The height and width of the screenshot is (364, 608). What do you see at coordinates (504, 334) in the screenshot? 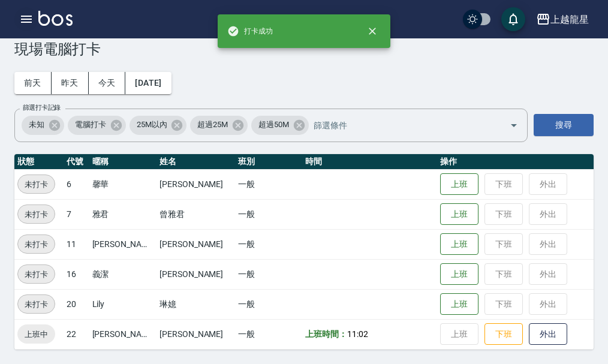
I see `button: 下班` at bounding box center [504, 334].